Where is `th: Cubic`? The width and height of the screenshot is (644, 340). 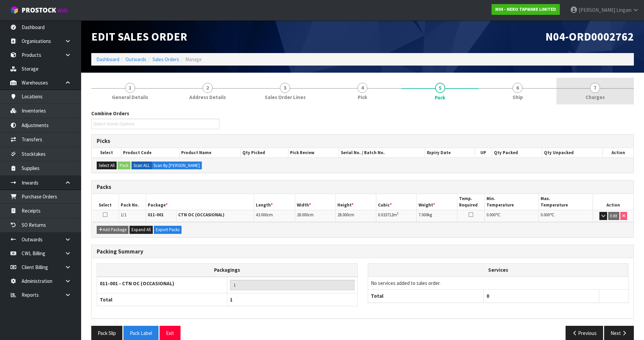 th: Cubic is located at coordinates (396, 202).